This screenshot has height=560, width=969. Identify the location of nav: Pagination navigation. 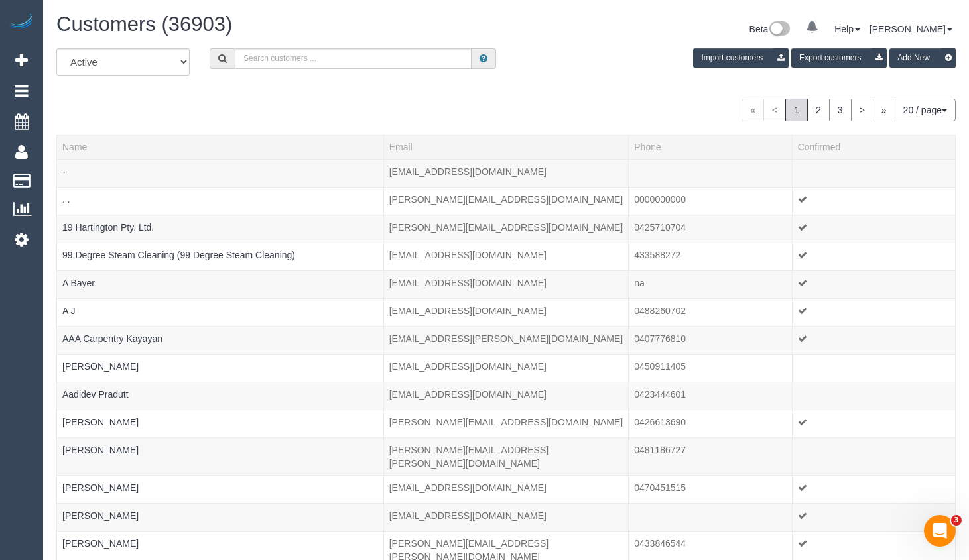
(848, 110).